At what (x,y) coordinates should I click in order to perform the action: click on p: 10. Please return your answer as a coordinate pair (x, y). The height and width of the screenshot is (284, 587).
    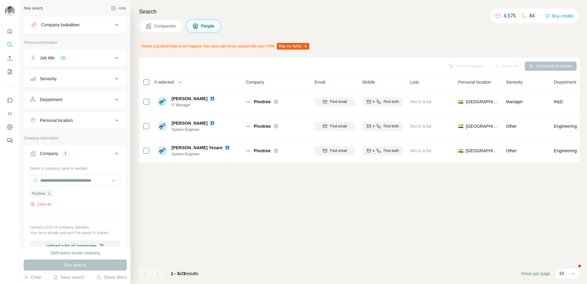
    Looking at the image, I should click on (562, 274).